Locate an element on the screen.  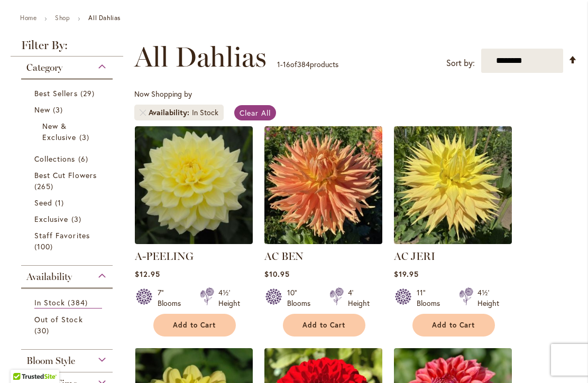
span: 30 is located at coordinates (43, 330).